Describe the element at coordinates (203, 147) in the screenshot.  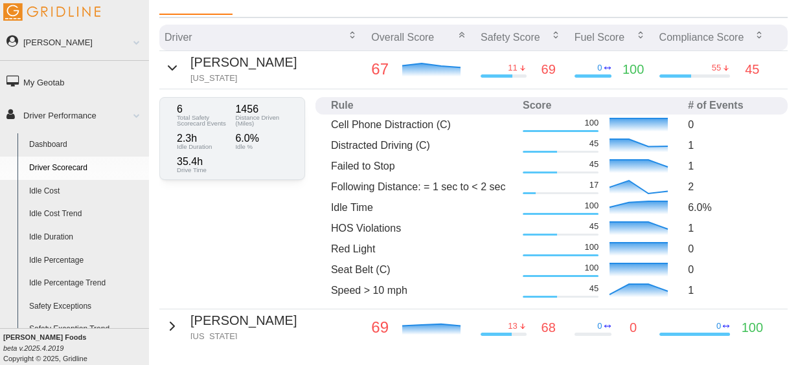
I see `p: Idle Duration` at that location.